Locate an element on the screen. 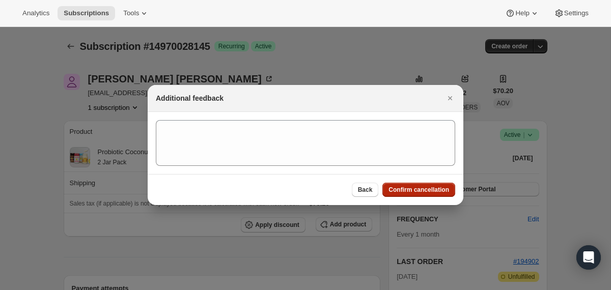  button: Back is located at coordinates (365, 190).